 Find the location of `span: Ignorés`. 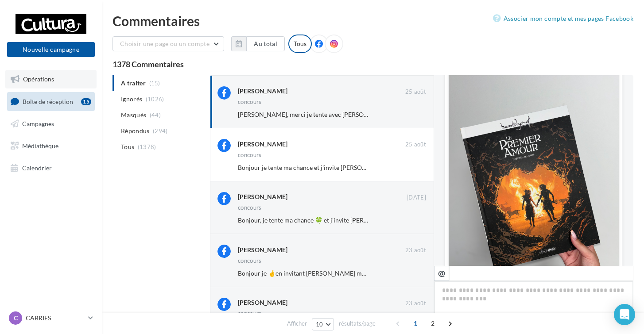

span: Ignorés is located at coordinates (131, 99).